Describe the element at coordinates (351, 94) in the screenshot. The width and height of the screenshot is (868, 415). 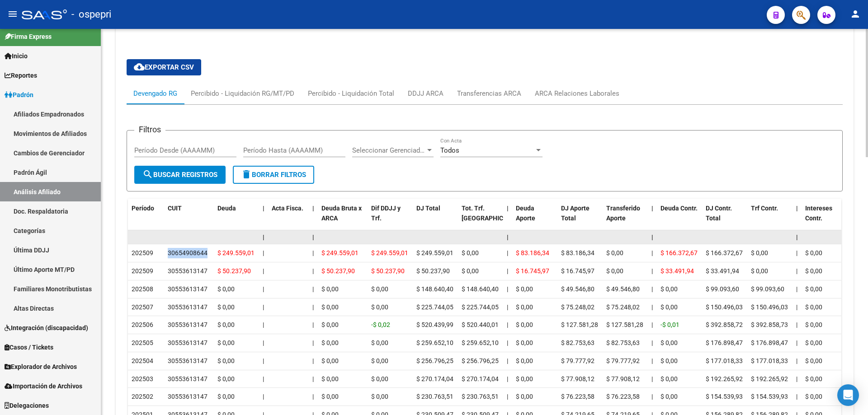
I see `div: Percibido - Liquidación Total` at that location.